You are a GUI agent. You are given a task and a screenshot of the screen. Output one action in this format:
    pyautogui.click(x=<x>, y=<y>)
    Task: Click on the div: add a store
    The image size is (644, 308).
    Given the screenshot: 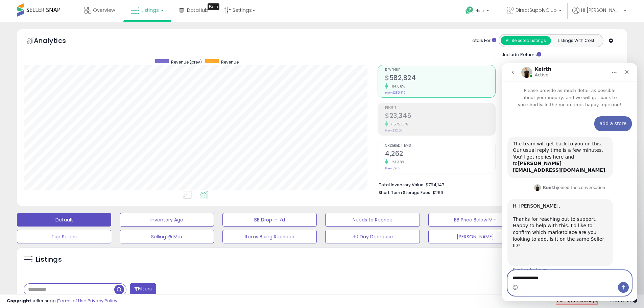 What is the action you would take?
    pyautogui.click(x=111, y=61)
    